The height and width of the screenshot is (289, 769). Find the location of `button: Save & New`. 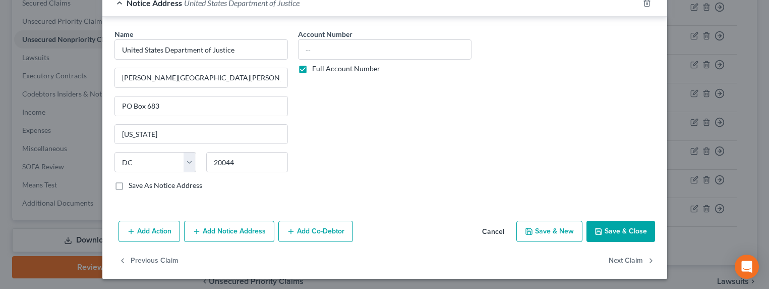

button: Save & New is located at coordinates (549, 231).